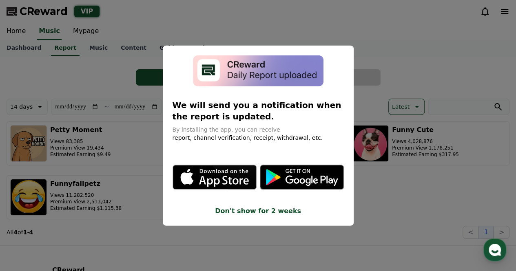 The image size is (516, 271). I want to click on span: Home, so click(28, 219).